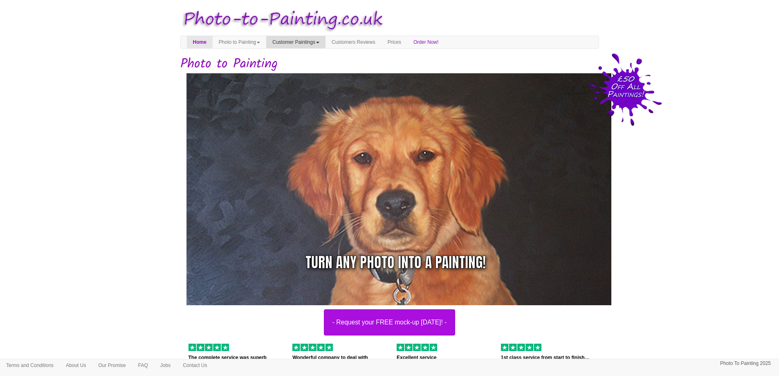 This screenshot has width=779, height=376. What do you see at coordinates (165, 365) in the screenshot?
I see `a: Jobs` at bounding box center [165, 365].